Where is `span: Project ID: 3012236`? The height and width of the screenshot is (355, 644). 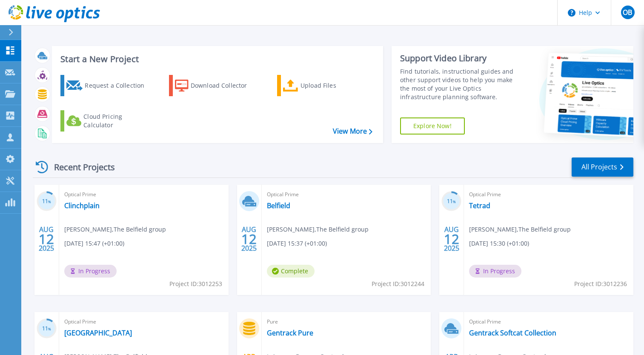 span: Project ID: 3012236 is located at coordinates (601, 284).